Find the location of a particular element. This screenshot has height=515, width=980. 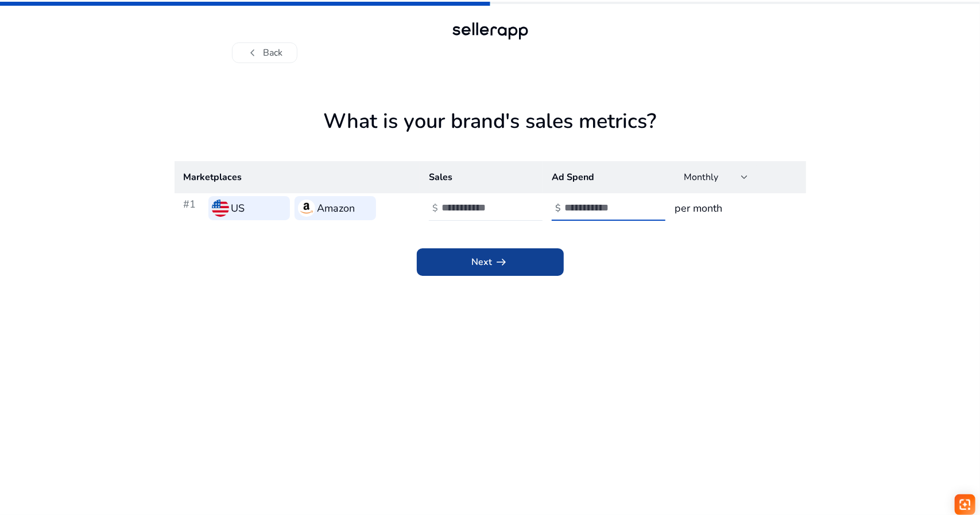

span: chevron_left is located at coordinates (253, 53).